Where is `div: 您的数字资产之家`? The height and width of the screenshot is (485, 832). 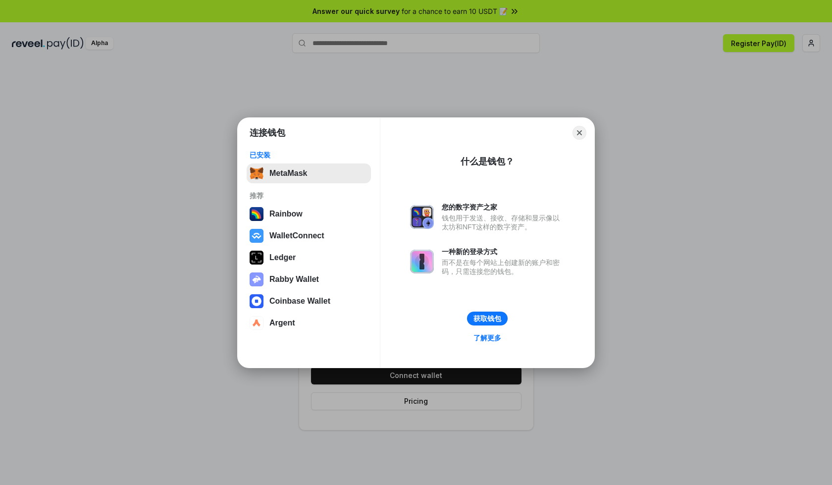 div: 您的数字资产之家 is located at coordinates (503, 207).